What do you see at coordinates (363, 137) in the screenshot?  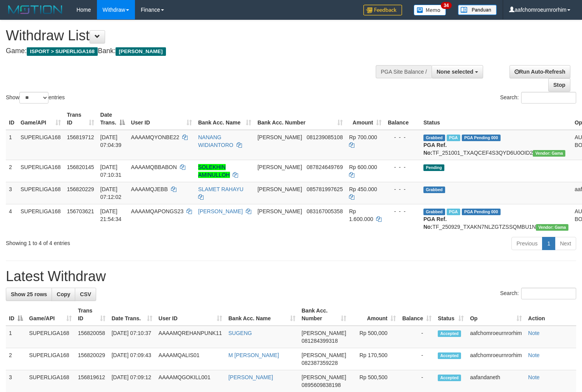 I see `span: Rp 700.000` at bounding box center [363, 137].